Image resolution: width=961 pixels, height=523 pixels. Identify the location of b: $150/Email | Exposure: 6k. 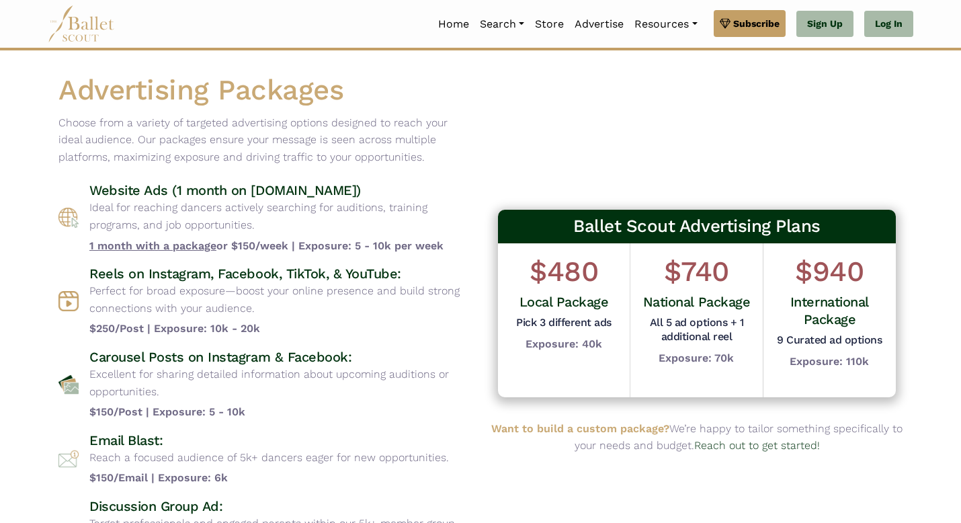
(269, 478).